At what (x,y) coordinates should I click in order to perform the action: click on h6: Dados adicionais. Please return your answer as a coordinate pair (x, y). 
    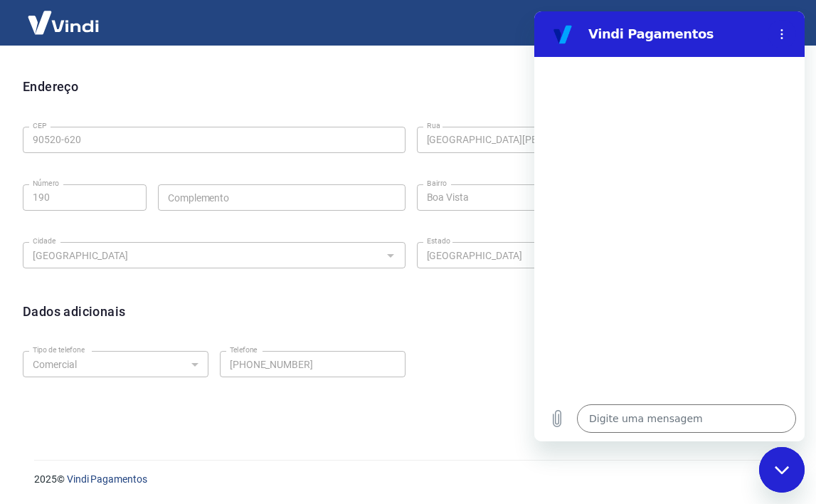
    Looking at the image, I should click on (74, 311).